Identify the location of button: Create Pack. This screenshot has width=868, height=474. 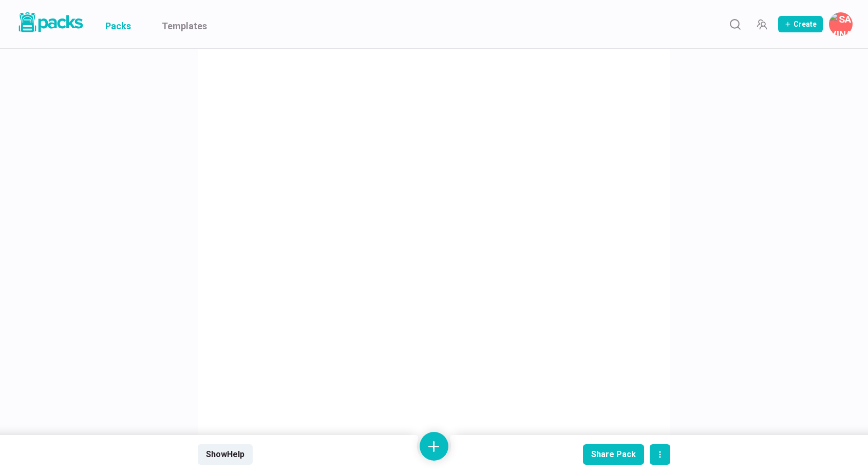
(801, 24).